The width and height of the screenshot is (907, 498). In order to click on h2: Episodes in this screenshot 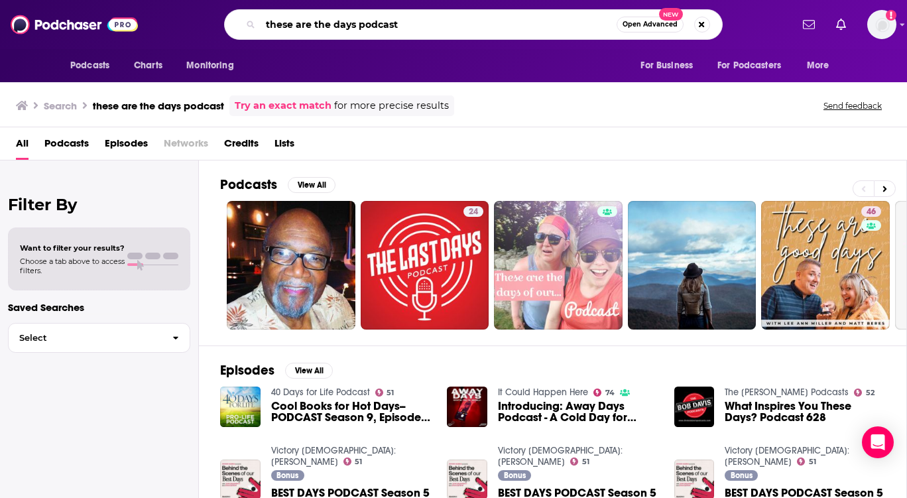, I will do `click(247, 370)`.